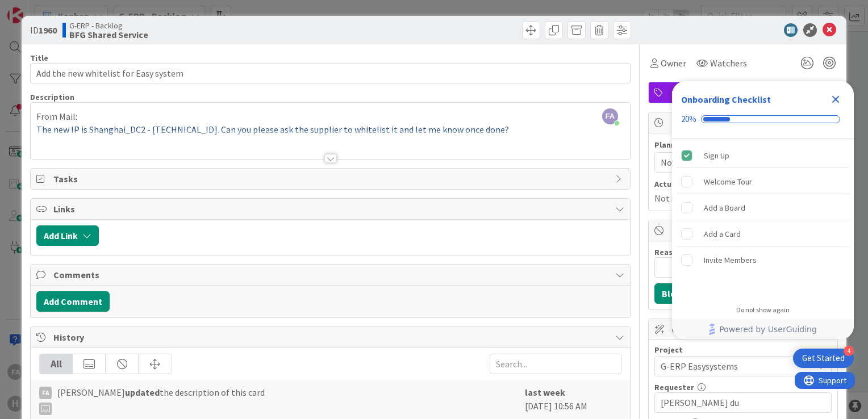  What do you see at coordinates (849, 351) in the screenshot?
I see `div: 4` at bounding box center [849, 351].